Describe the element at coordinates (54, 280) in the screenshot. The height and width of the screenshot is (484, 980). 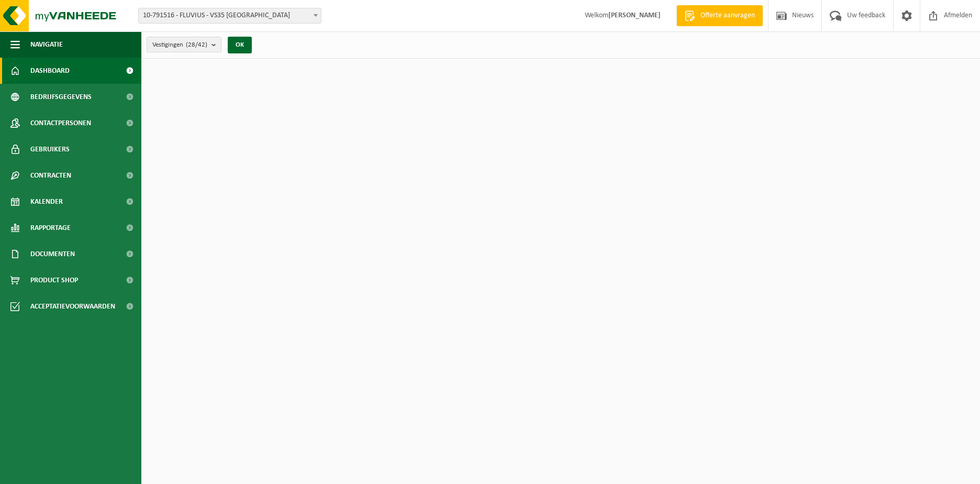
I see `span: Product Shop` at that location.